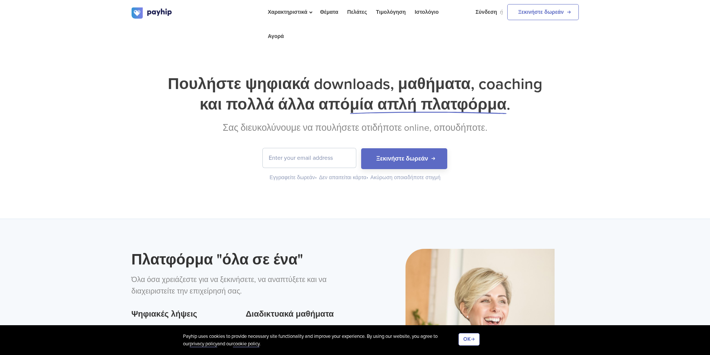 This screenshot has width=710, height=355. Describe the element at coordinates (486, 12) in the screenshot. I see `font: Σύνδεση` at that location.